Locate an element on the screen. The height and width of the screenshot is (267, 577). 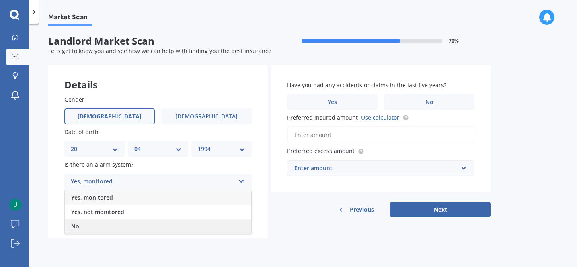
span: Yes, not monitored is located at coordinates (98, 212).